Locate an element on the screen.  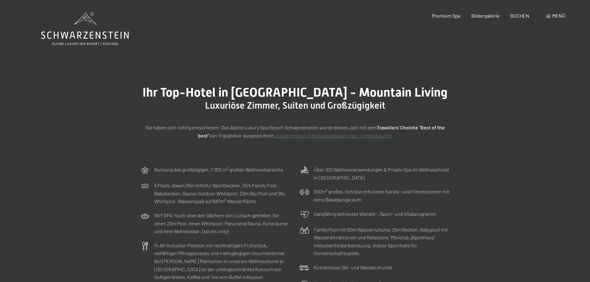
strong: Travellers' Choiche "Best of the best" is located at coordinates (321, 131).